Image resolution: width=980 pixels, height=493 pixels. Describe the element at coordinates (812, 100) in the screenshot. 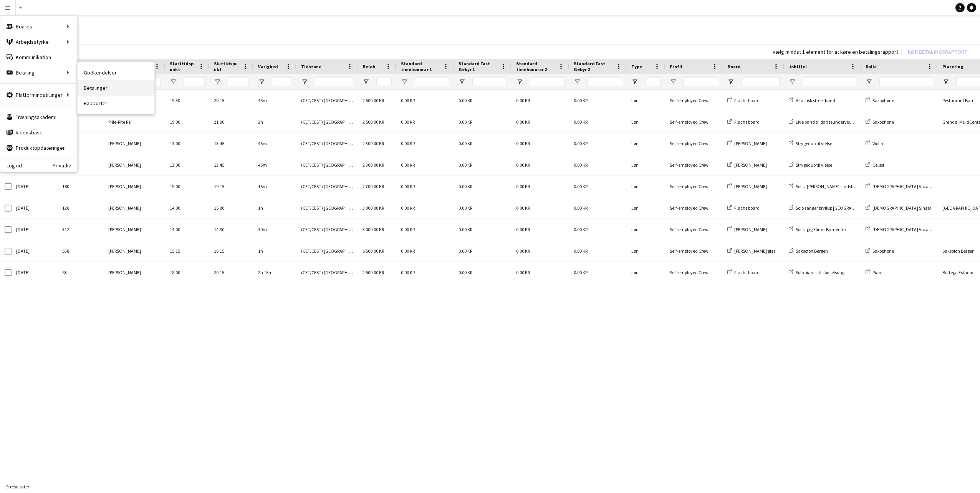

I see `a: Akustisk street band` at that location.